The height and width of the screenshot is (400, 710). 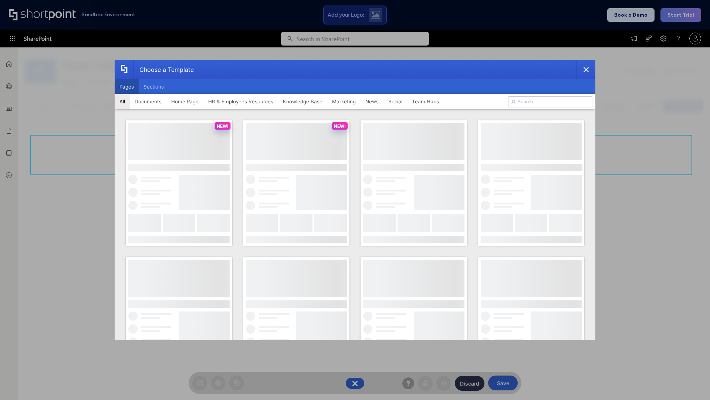 I want to click on button: News, so click(x=372, y=101).